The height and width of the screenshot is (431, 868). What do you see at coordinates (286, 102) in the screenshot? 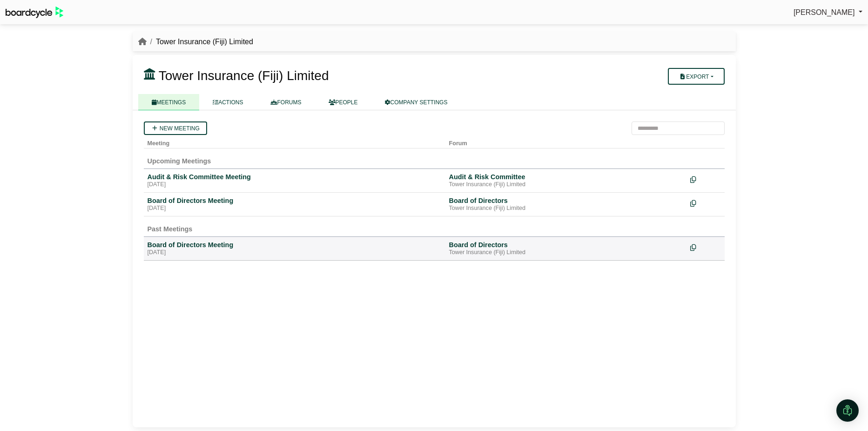
I see `a: FORUMS` at bounding box center [286, 102].